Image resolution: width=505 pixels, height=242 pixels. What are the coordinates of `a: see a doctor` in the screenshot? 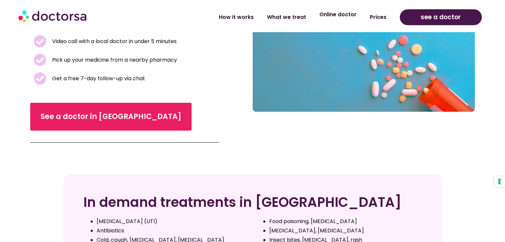 It's located at (441, 17).